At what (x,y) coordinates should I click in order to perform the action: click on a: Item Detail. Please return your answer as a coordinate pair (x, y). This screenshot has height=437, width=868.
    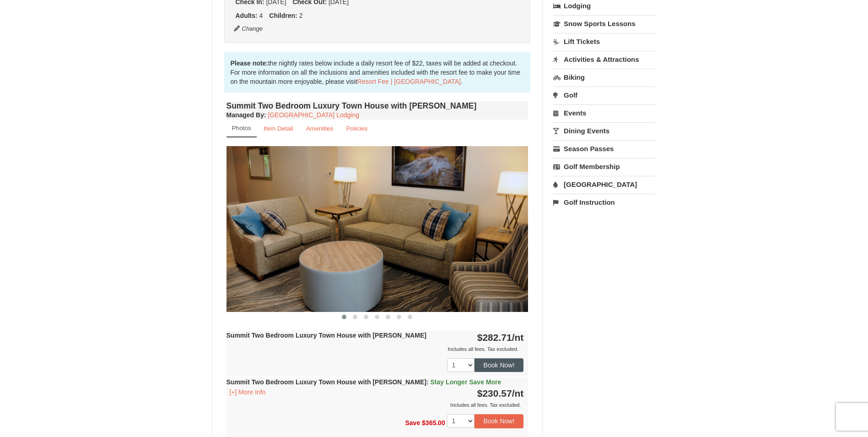
    Looking at the image, I should click on (278, 128).